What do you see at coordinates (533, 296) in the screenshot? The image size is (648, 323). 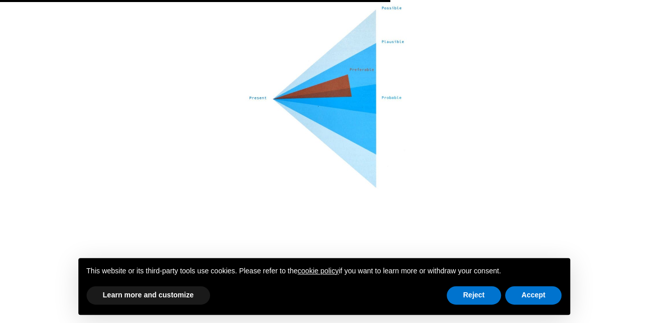 I see `button: Accept` at bounding box center [533, 296].